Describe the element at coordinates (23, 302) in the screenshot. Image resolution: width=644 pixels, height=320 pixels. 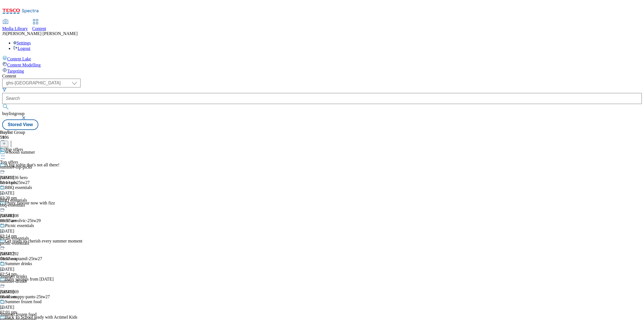
I see `div: Summer frozen food` at that location.